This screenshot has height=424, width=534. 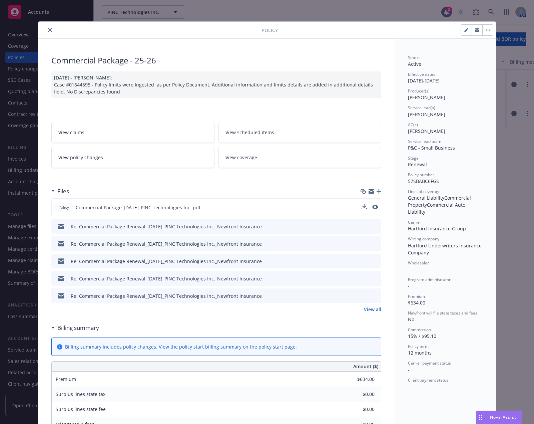 What do you see at coordinates (80, 394) in the screenshot?
I see `span: Surplus lines state tax` at bounding box center [80, 394].